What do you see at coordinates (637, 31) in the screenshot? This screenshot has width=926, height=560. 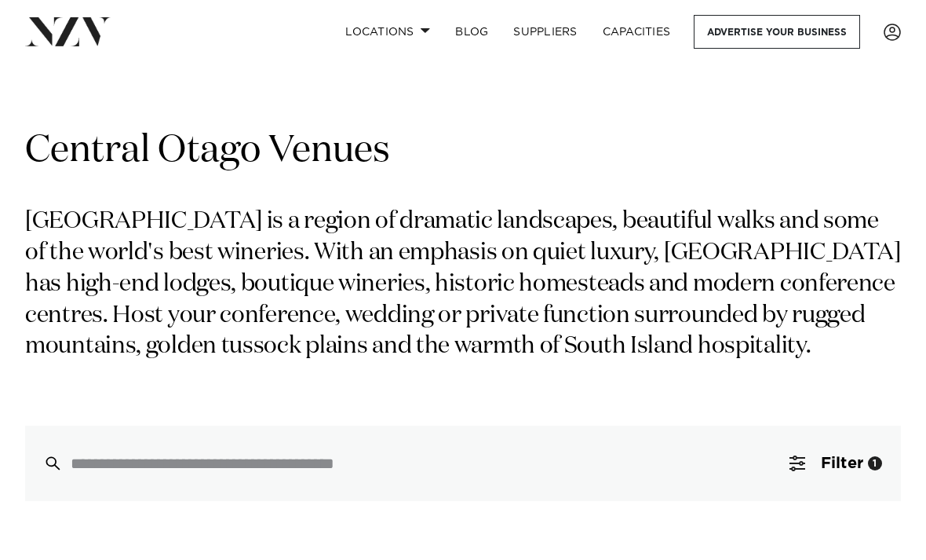 I see `a: Capacities` at bounding box center [637, 31].